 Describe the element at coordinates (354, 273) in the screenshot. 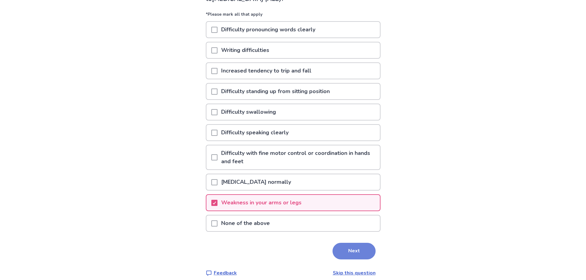

I see `a: Skip this question` at that location.